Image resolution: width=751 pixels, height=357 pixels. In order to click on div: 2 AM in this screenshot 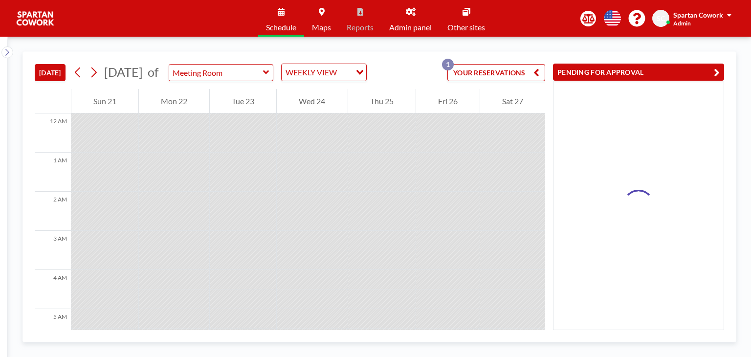, I will do `click(53, 211)`.